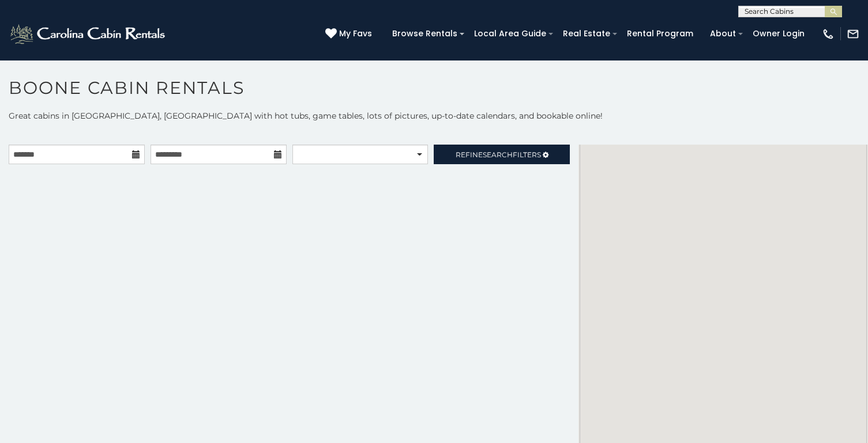  What do you see at coordinates (502, 154) in the screenshot?
I see `a: RefineSearchFilters` at bounding box center [502, 154].